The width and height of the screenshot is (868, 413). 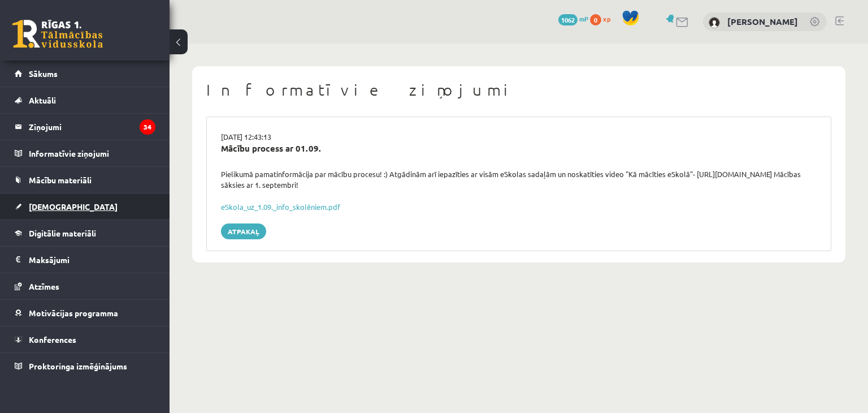 What do you see at coordinates (519, 148) in the screenshot?
I see `div: Mācību process ar 01.09.` at bounding box center [519, 148].